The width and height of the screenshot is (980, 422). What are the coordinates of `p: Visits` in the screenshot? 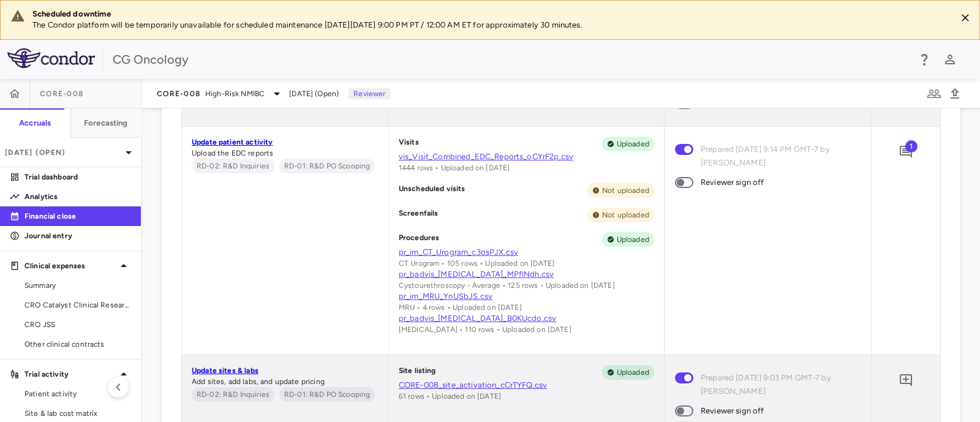 It's located at (408, 144).